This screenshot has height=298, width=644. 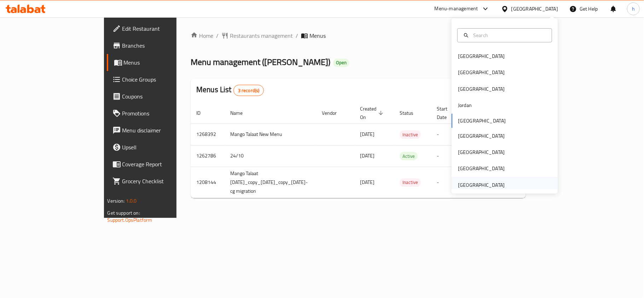 What do you see at coordinates (159, 164) in the screenshot?
I see `a: Coverage Report` at bounding box center [159, 164].